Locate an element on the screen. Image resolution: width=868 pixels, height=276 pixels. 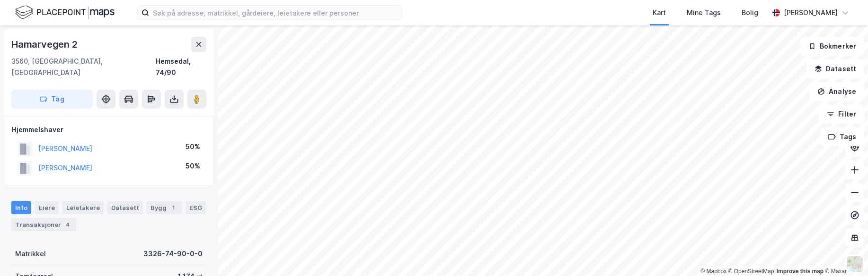
div: Mine Tags is located at coordinates (704, 13).